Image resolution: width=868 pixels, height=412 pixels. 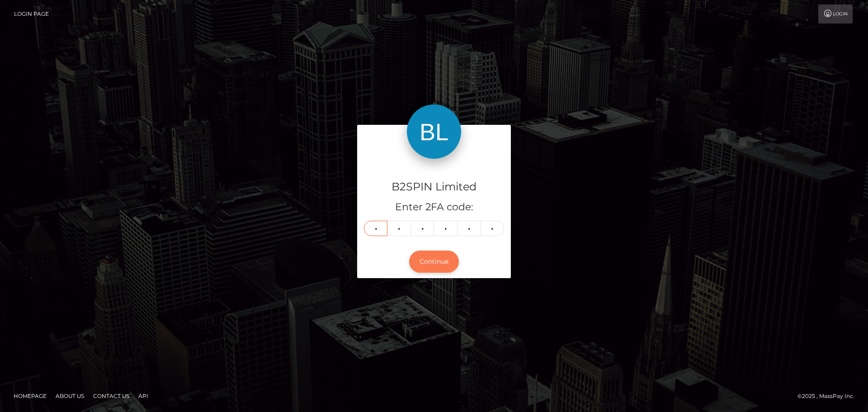 I want to click on img: B2SPIN Limited, so click(x=434, y=131).